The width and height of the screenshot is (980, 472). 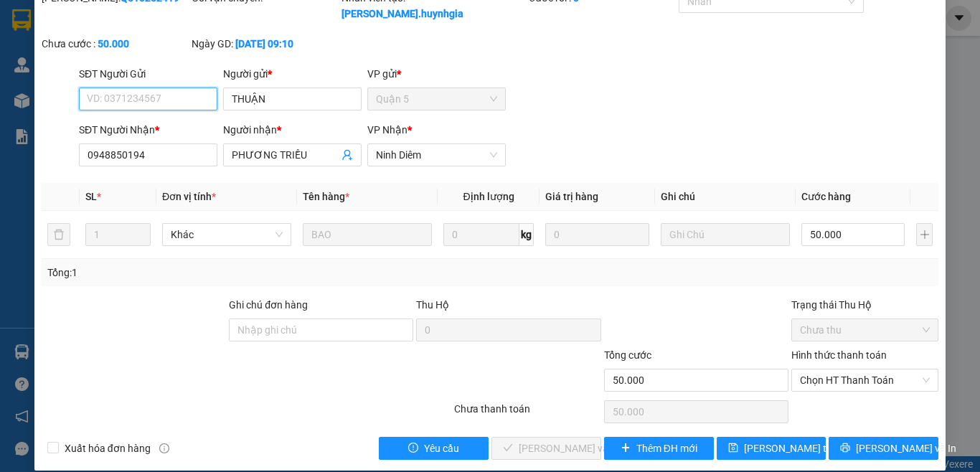 I want to click on span: SL, so click(x=91, y=197).